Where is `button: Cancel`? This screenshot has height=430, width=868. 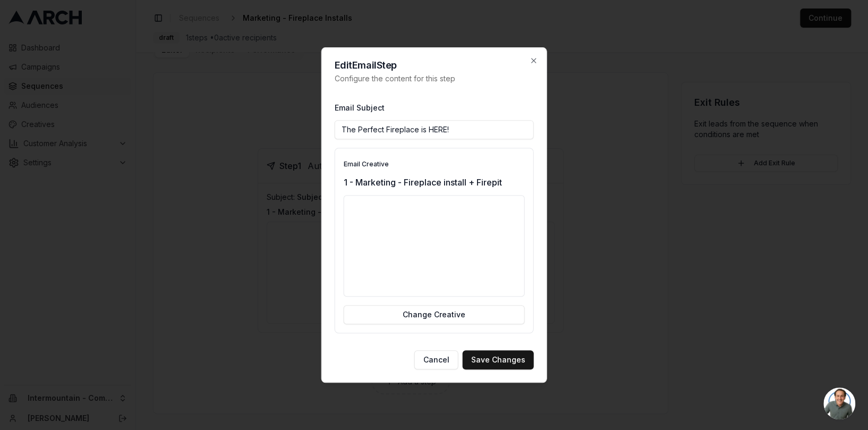 button: Cancel is located at coordinates (436, 360).